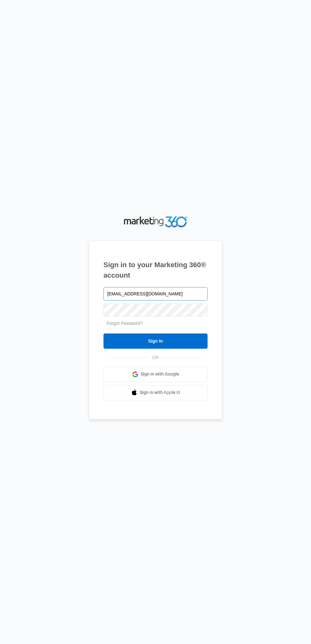  I want to click on input: Email, so click(155, 293).